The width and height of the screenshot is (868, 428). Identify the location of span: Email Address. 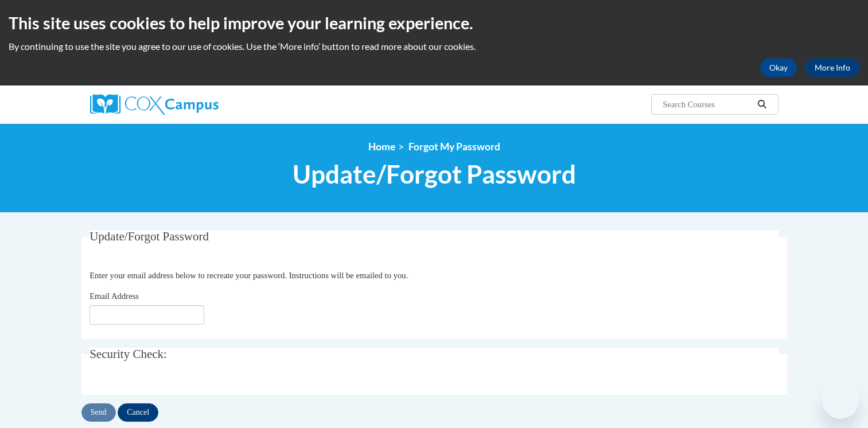
(114, 296).